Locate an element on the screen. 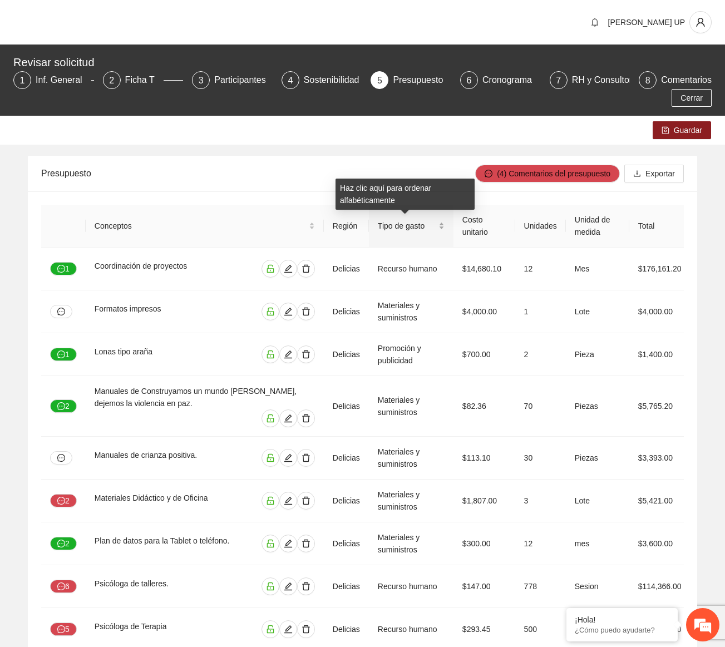 The image size is (725, 647). td: $82.36 is located at coordinates (484, 406).